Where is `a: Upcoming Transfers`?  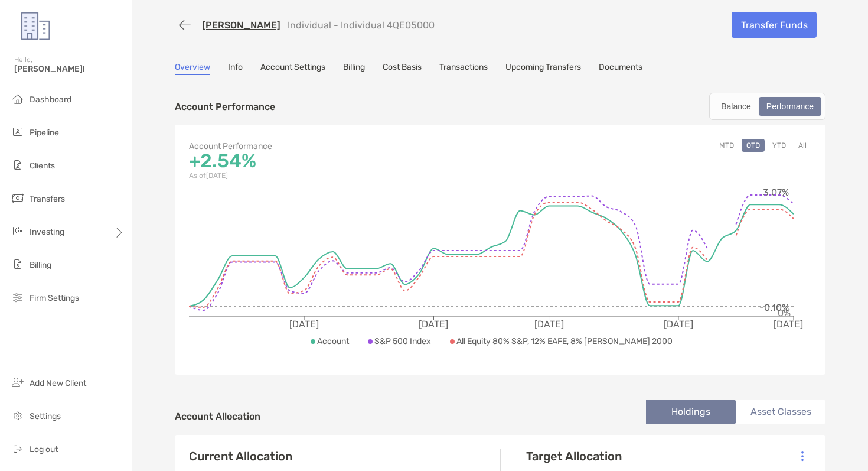
a: Upcoming Transfers is located at coordinates (543, 69).